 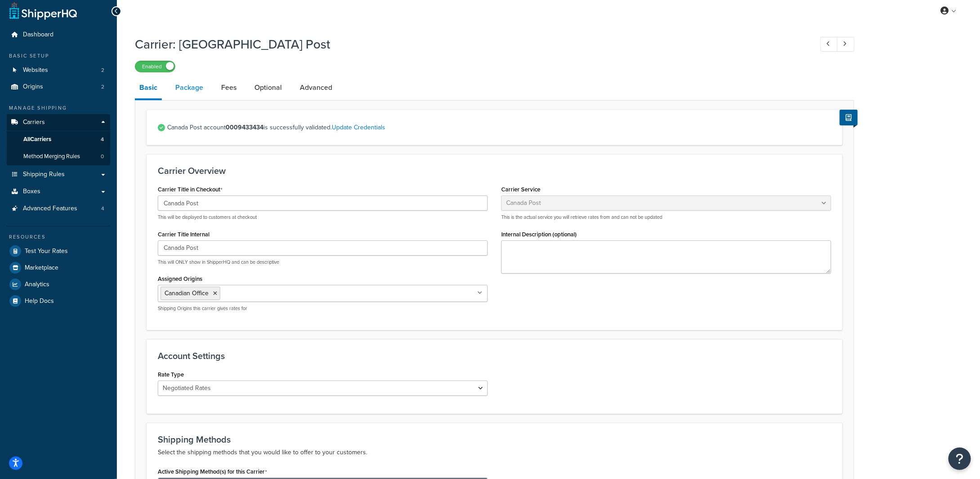 What do you see at coordinates (322, 217) in the screenshot?
I see `p: This will be displayed to customers at checkout` at bounding box center [322, 217].